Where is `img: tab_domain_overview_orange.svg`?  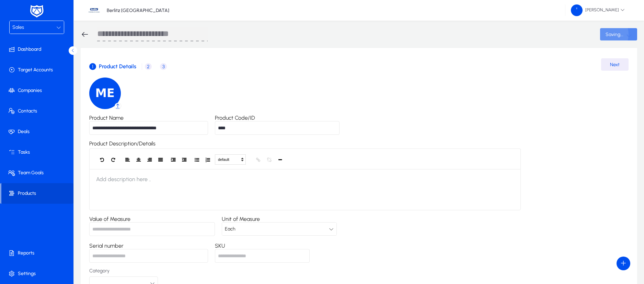
img: tab_domain_overview_orange.svg is located at coordinates (21, 43).